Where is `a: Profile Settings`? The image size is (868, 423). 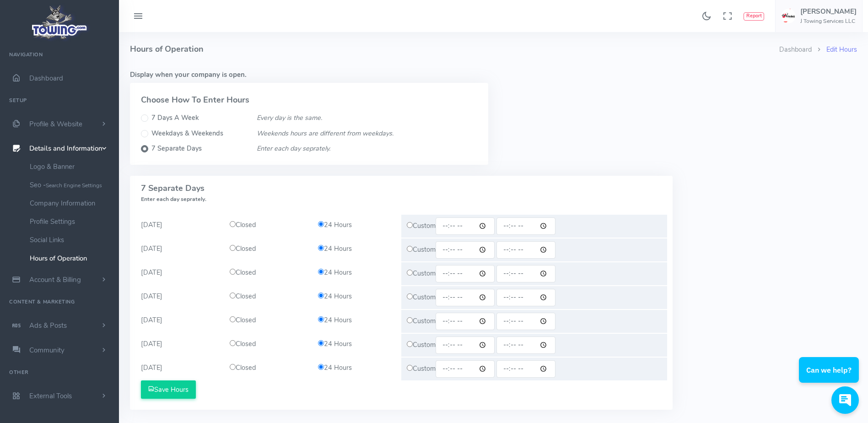 a: Profile Settings is located at coordinates (71, 221).